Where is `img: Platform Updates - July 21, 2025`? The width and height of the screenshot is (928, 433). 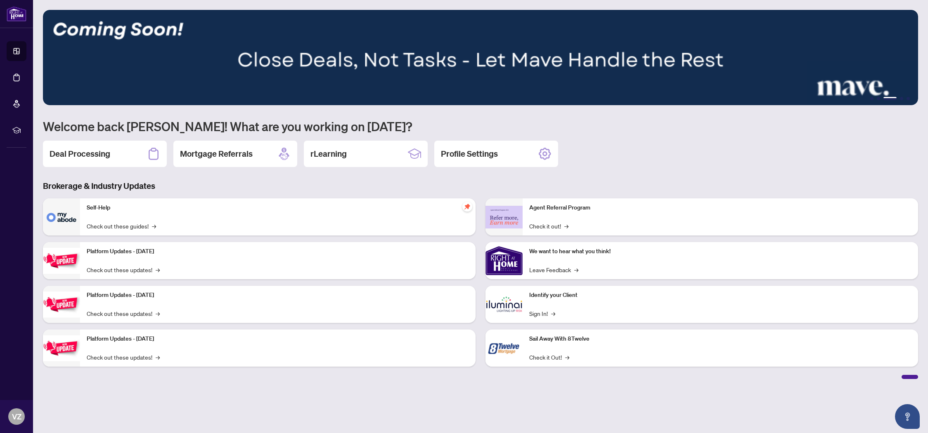 img: Platform Updates - July 21, 2025 is located at coordinates (61, 261).